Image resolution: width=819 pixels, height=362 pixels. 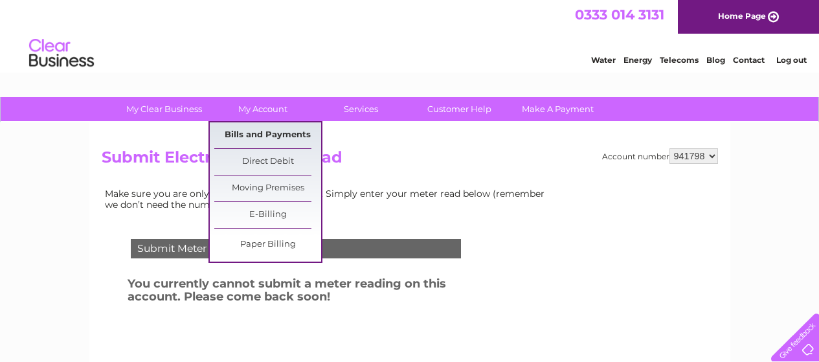 I want to click on td: Make sure you are only paying for what you use. Simply enter your meter read below (remember we d..., so click(x=328, y=199).